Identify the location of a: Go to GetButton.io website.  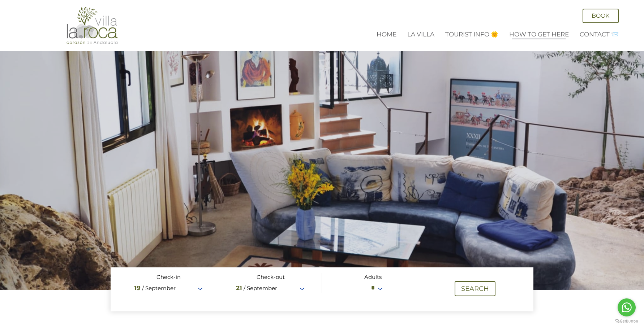
(627, 321).